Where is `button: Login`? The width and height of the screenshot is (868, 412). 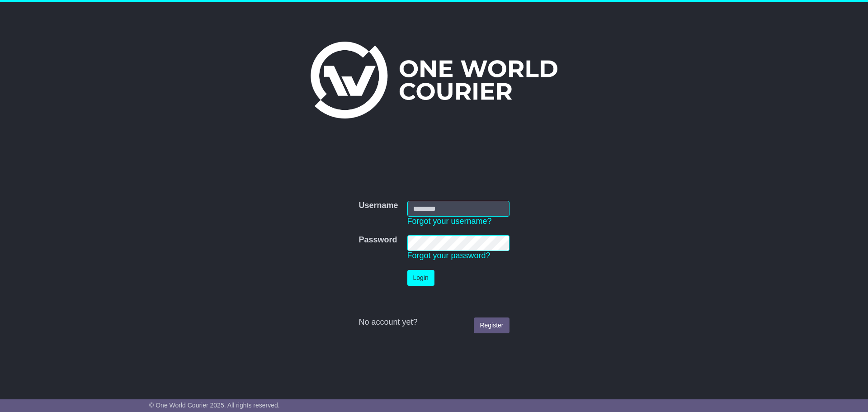
button: Login is located at coordinates (421, 277).